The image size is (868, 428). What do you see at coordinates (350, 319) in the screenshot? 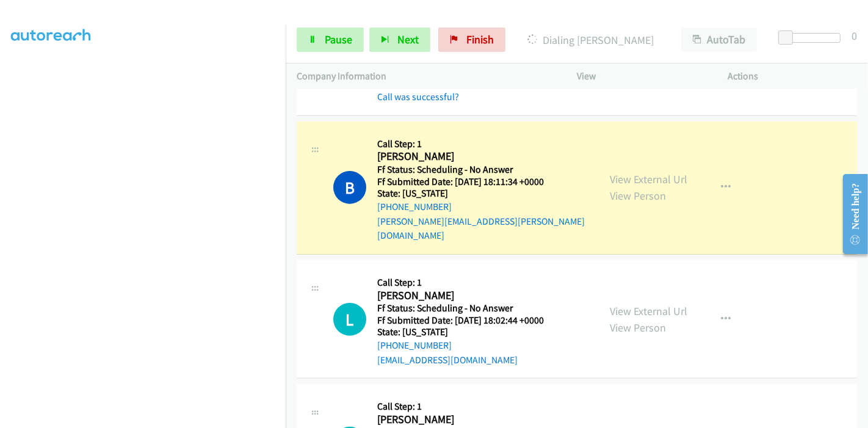
I see `h1: L` at bounding box center [350, 319].